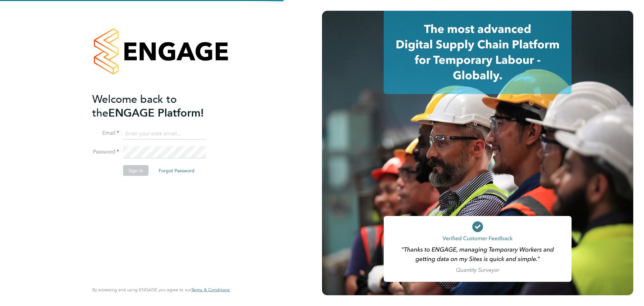  I want to click on label: Email, so click(106, 133).